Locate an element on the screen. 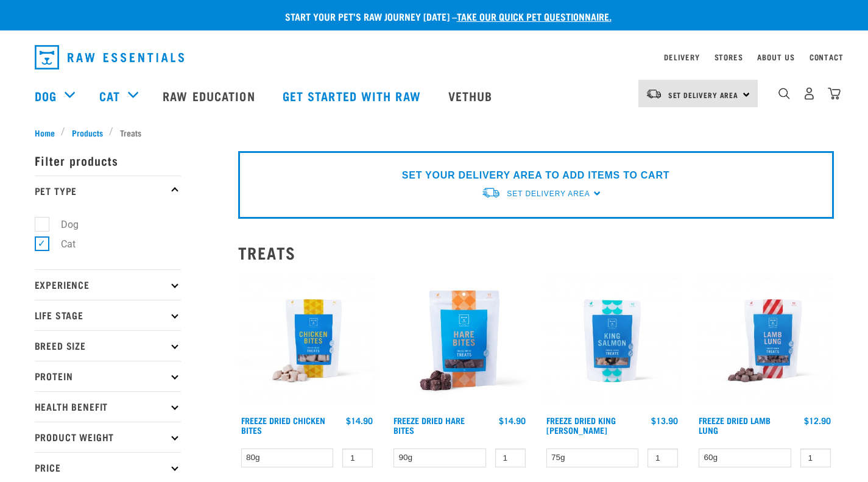 The height and width of the screenshot is (482, 868). a: Freeze Dried Lamb Lung is located at coordinates (734, 425).